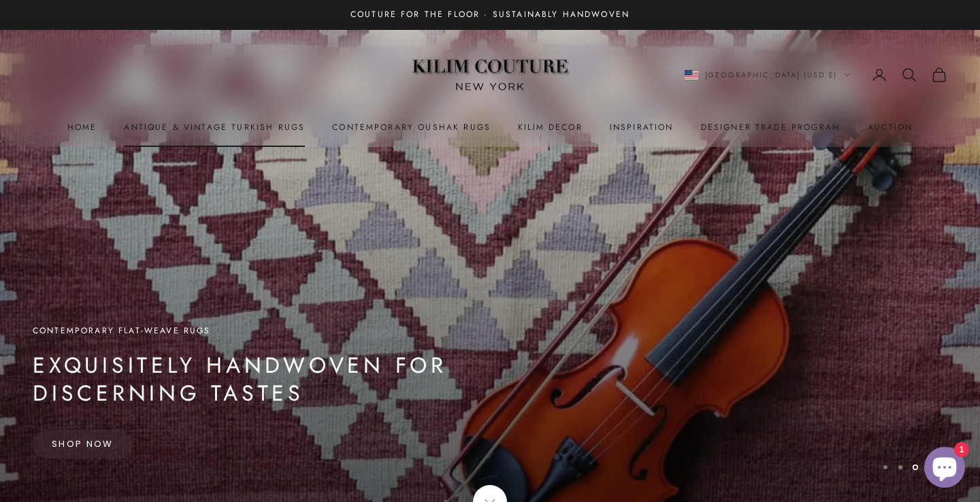  Describe the element at coordinates (83, 444) in the screenshot. I see `a: Shop Now` at that location.